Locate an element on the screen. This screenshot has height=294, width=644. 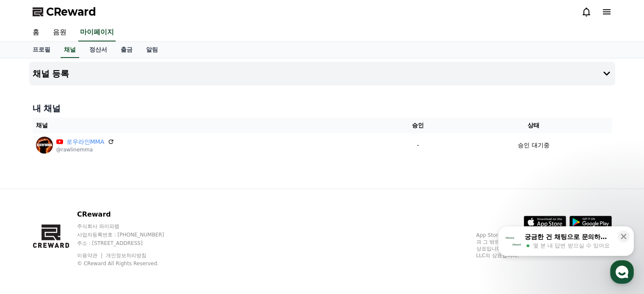
a: 개인정보처리방침 is located at coordinates (126, 256).